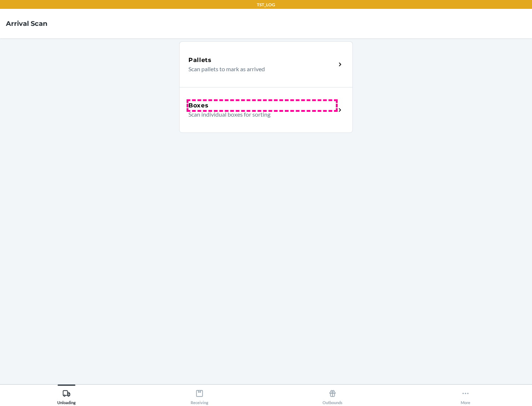 The image size is (532, 406). What do you see at coordinates (333, 395) in the screenshot?
I see `button: Outbounds` at bounding box center [333, 395].